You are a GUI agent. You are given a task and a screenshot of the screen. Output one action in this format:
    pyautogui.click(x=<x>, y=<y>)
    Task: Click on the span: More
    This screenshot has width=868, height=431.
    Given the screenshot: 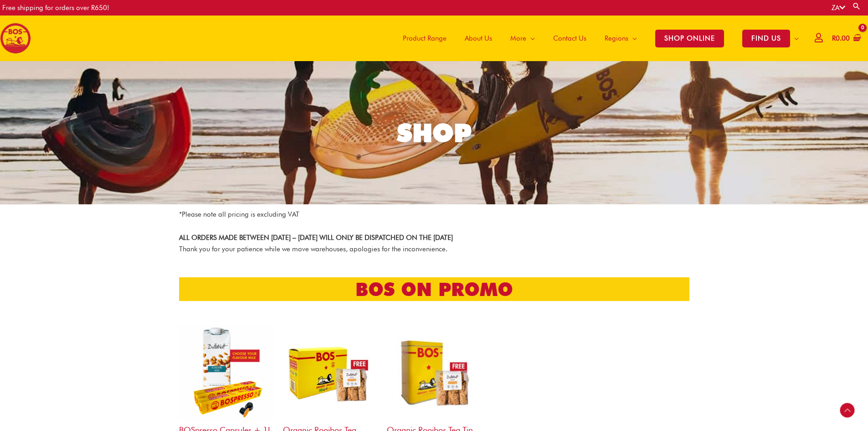 What is the action you would take?
    pyautogui.click(x=518, y=38)
    